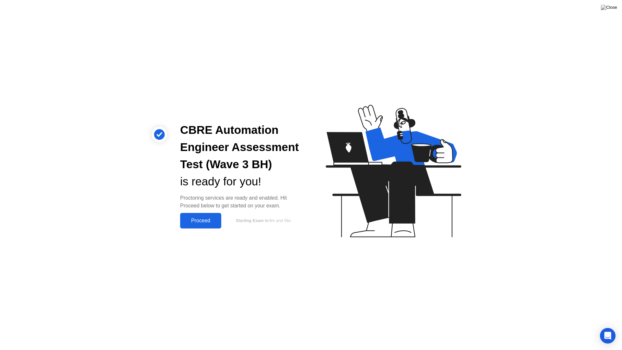 This screenshot has width=622, height=350. Describe the element at coordinates (240, 202) in the screenshot. I see `div: Proctoring services are ready and enabled. Hit Proceed below to get started on your exam.` at that location.